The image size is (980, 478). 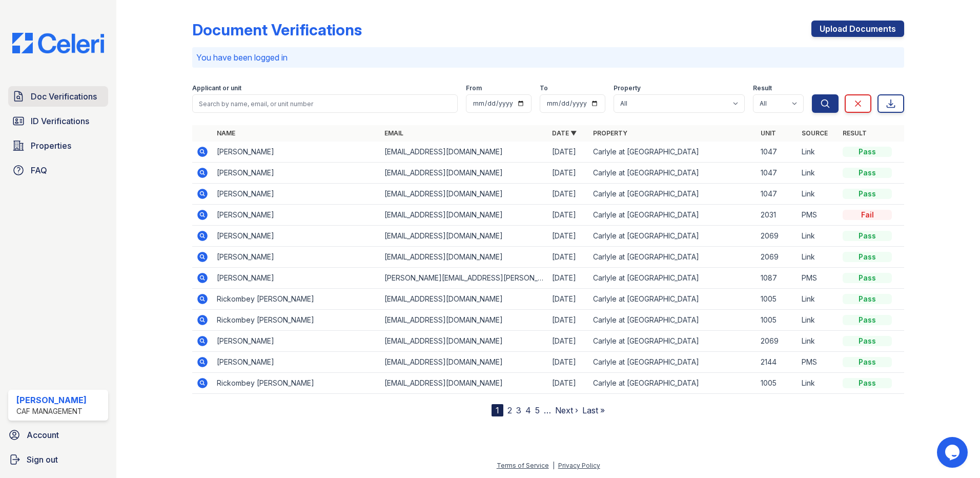 What do you see at coordinates (777, 299) in the screenshot?
I see `td: 1005` at bounding box center [777, 299].